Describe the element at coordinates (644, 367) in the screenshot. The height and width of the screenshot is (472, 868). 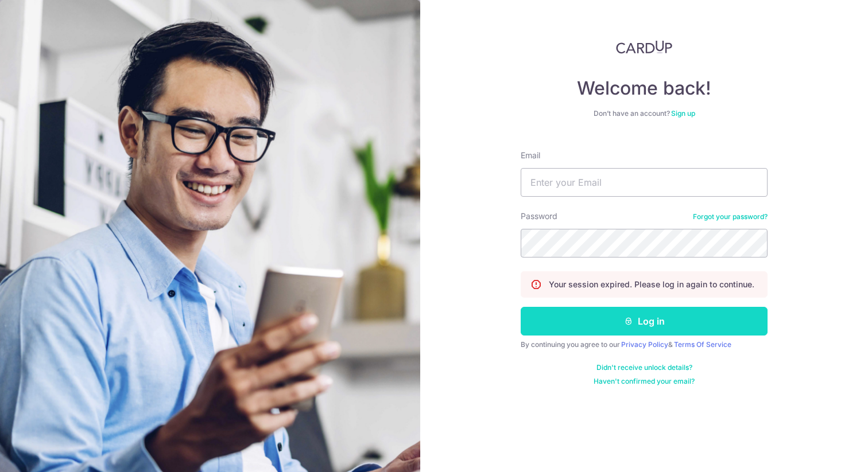
I see `a: Didn't receive unlock details?` at that location.